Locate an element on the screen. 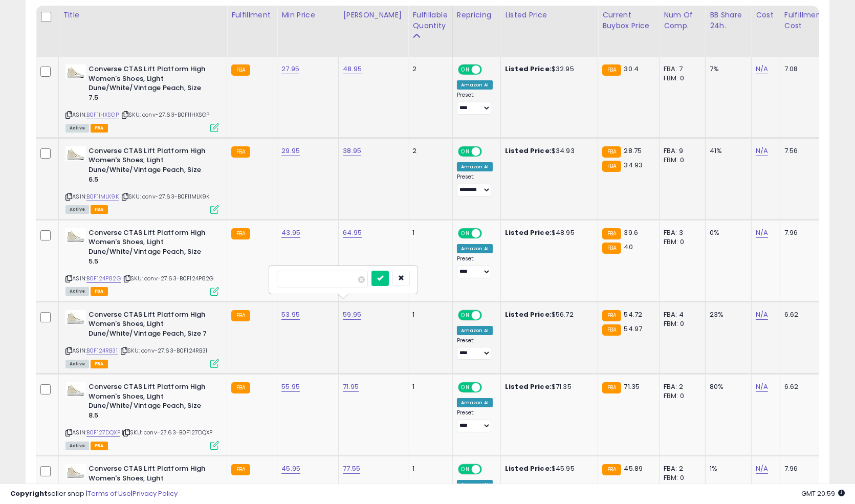 The image size is (855, 504). a: 64.95 is located at coordinates (352, 233).